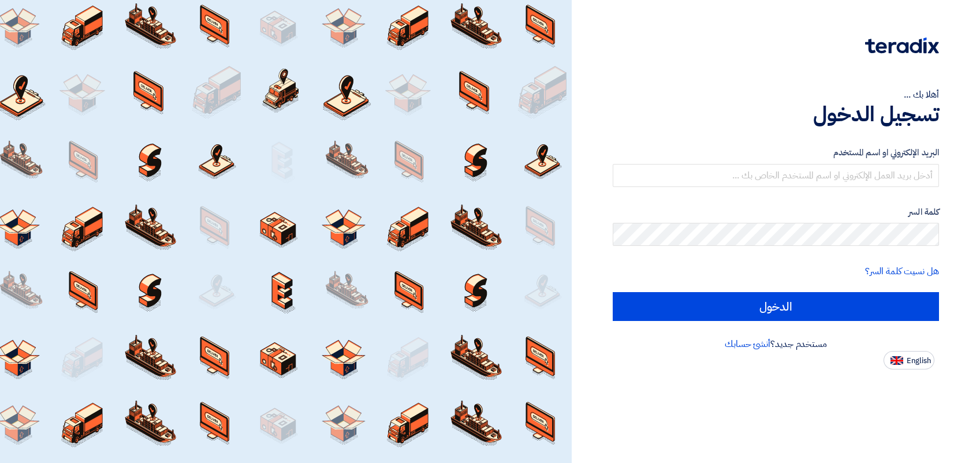 This screenshot has width=980, height=463. Describe the element at coordinates (909, 360) in the screenshot. I see `button: English` at that location.